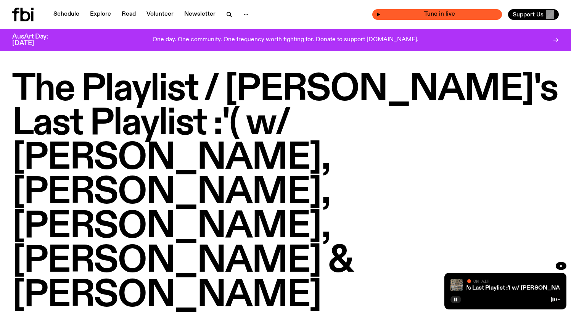 Image resolution: width=571 pixels, height=314 pixels. Describe the element at coordinates (160, 14) in the screenshot. I see `a: Volunteer` at that location.